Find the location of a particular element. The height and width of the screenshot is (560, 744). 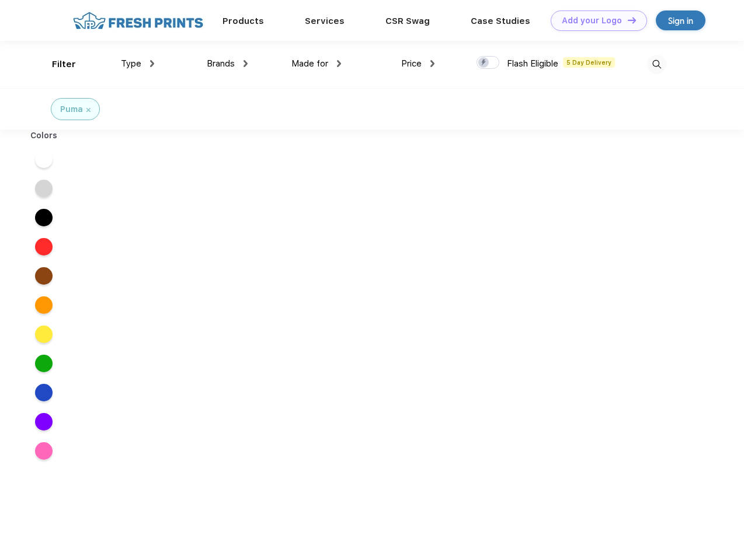

a: Services is located at coordinates (325, 21).